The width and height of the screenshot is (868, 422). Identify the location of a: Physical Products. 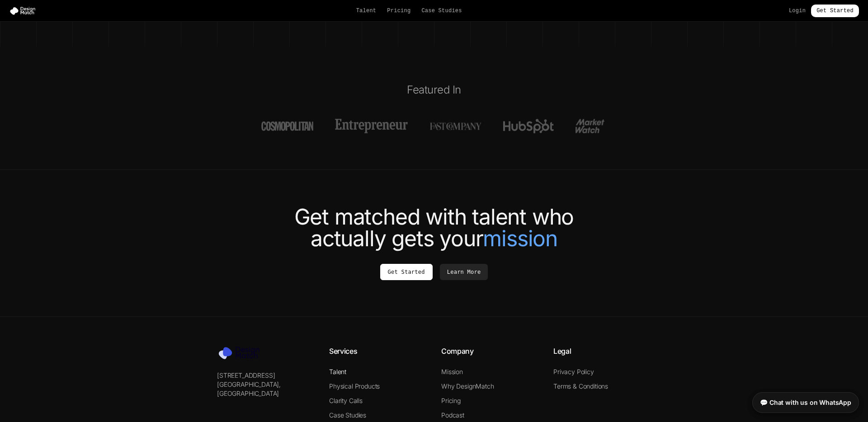
(354, 386).